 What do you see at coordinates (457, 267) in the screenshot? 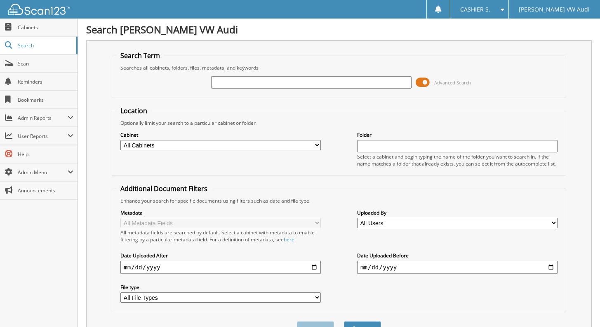
I see `input: end` at bounding box center [457, 267].